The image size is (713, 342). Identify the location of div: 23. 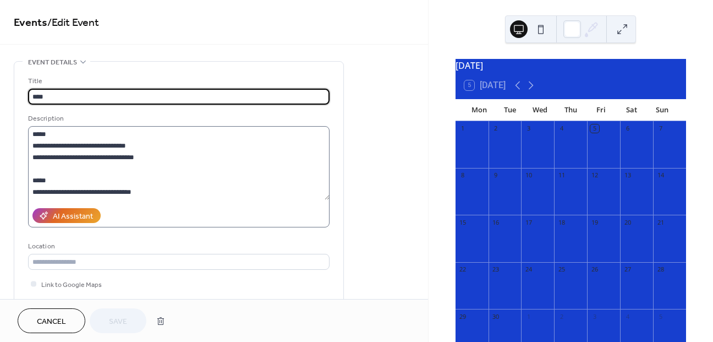
(496, 269).